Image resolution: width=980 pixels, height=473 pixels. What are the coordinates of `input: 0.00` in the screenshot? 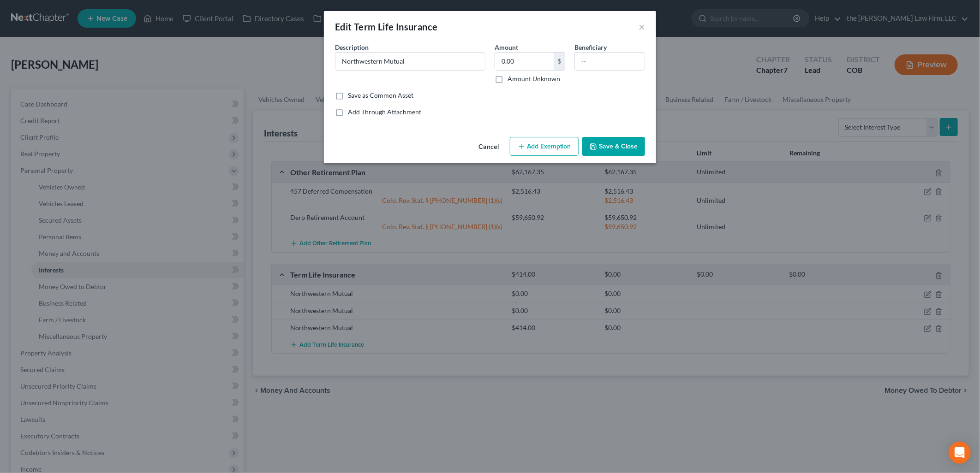 It's located at (524, 62).